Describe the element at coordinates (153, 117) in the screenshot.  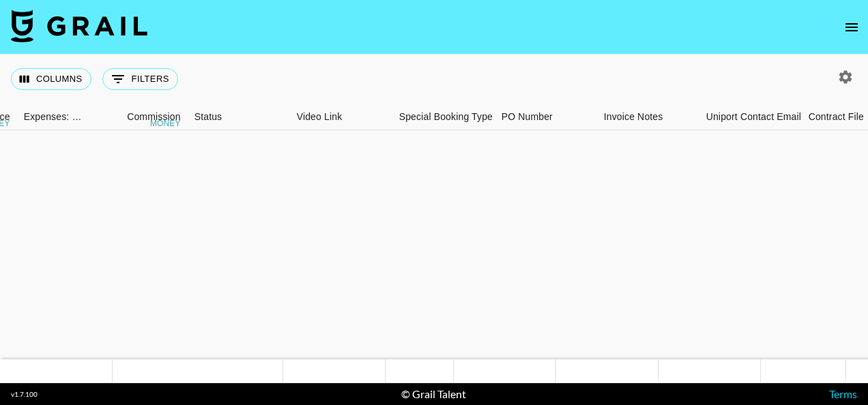
I see `div: Commission` at that location.